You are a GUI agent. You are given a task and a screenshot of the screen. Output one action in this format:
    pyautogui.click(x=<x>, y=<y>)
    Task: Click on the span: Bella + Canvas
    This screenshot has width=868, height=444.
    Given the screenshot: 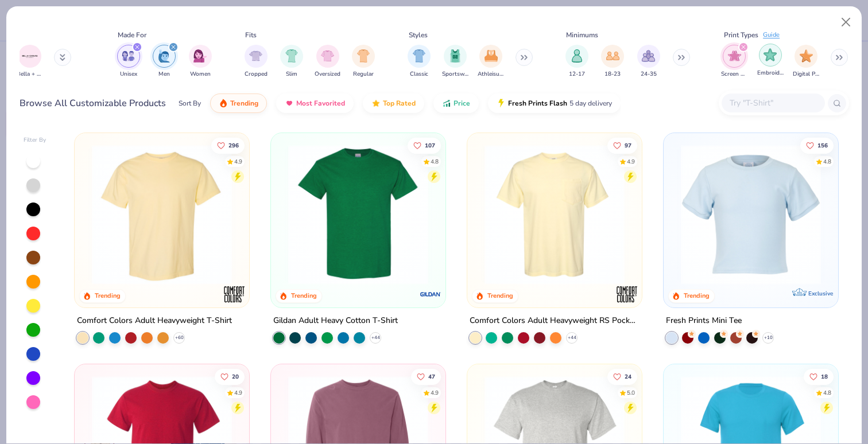 What is the action you would take?
    pyautogui.click(x=30, y=74)
    